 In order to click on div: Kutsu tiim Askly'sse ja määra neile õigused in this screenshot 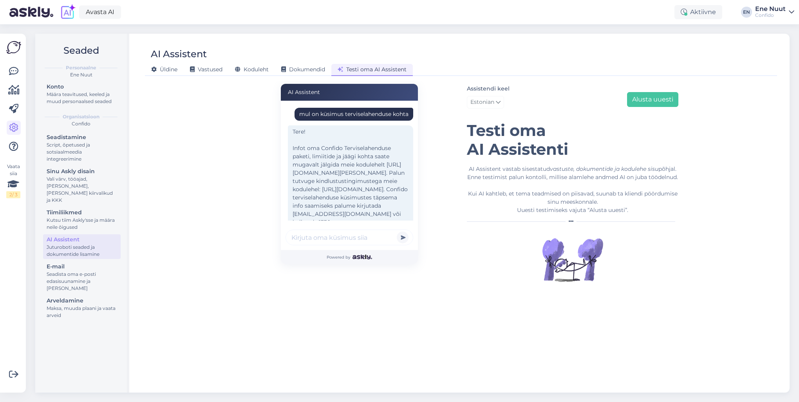, I will do `click(82, 224)`.